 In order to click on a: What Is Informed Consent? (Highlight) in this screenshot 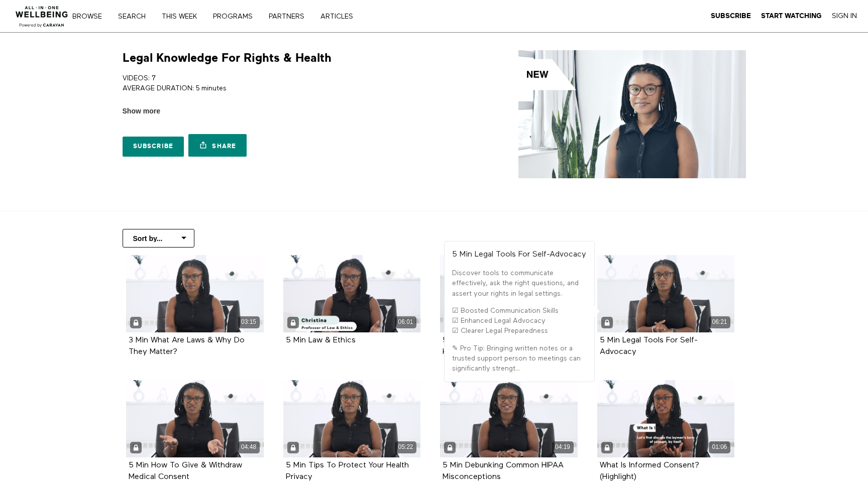, I will do `click(650, 471)`.